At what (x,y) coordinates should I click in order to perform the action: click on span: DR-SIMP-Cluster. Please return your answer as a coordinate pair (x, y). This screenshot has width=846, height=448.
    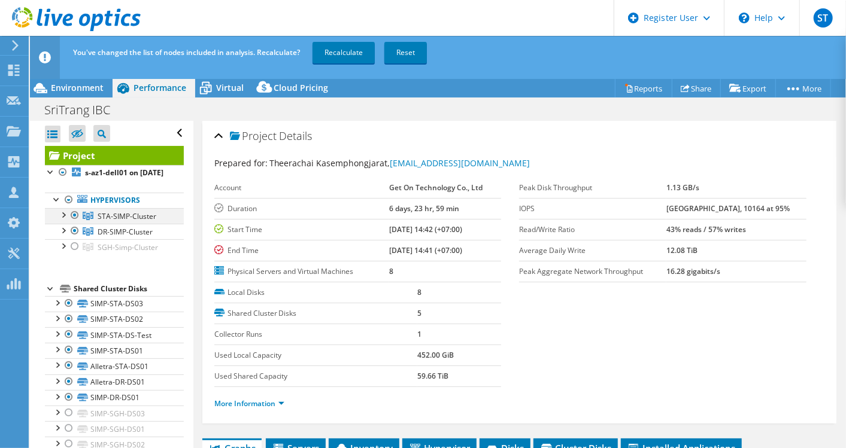
    Looking at the image, I should click on (125, 232).